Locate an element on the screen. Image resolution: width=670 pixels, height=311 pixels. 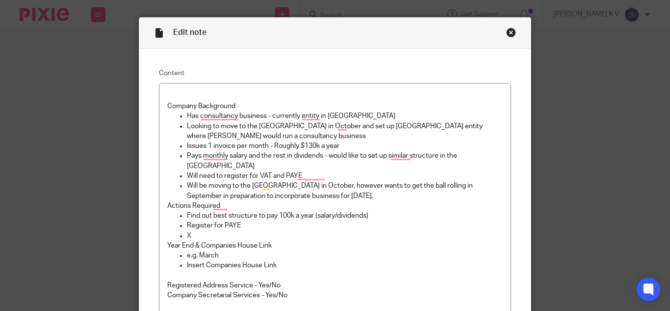
p: Pays monthly salary and the rest in dividends - would like to set up similar structure in the [GE... is located at coordinates (345, 160).